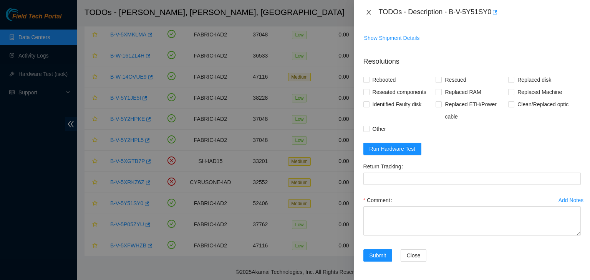 The width and height of the screenshot is (590, 280). I want to click on span: Rescued, so click(455, 80).